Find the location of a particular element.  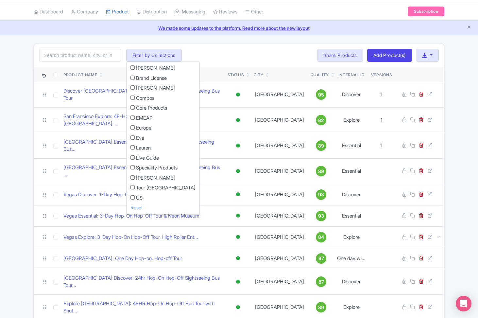

span: 97 is located at coordinates (321, 259).